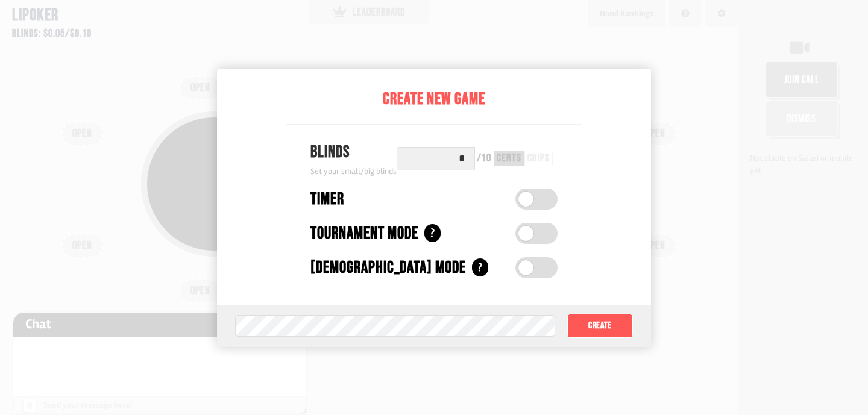 The height and width of the screenshot is (415, 868). I want to click on div: / 10, so click(484, 158).